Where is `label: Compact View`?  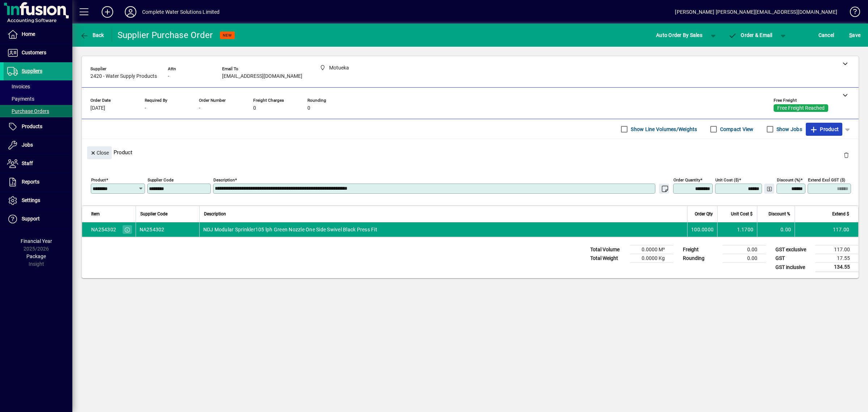 label: Compact View is located at coordinates (736, 129).